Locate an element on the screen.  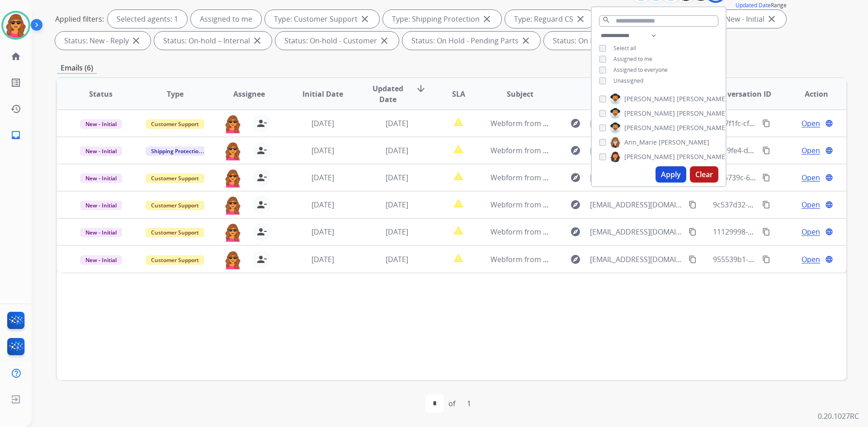
div: Selected agents: 1 is located at coordinates (147, 19).